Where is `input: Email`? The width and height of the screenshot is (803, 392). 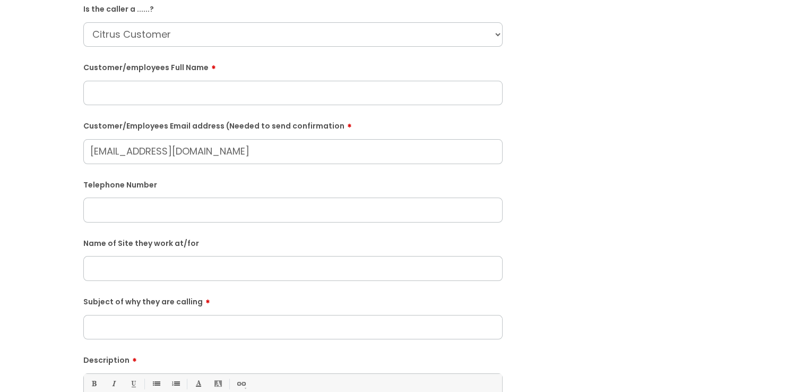 input: Email is located at coordinates (293, 151).